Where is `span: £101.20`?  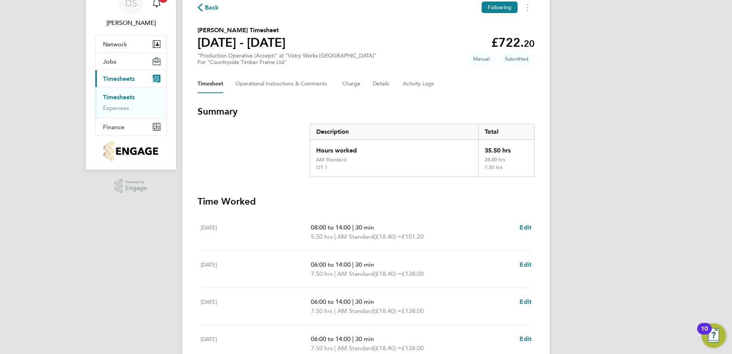
span: £101.20 is located at coordinates (413, 236).